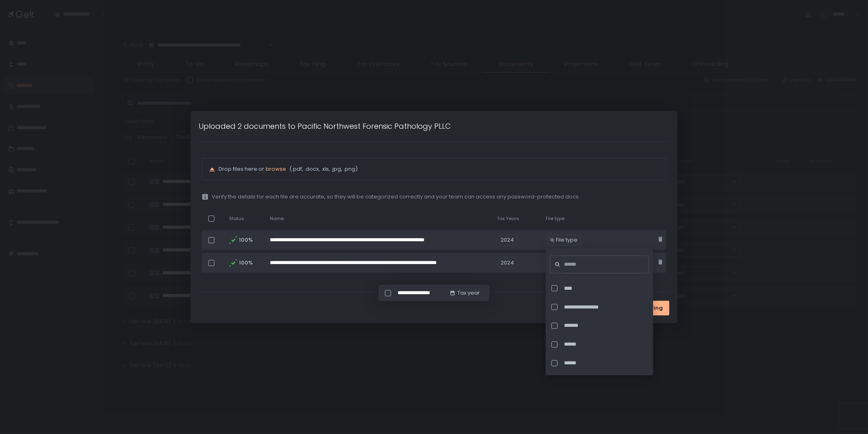 The image size is (868, 434). Describe the element at coordinates (276, 169) in the screenshot. I see `button: browse` at that location.